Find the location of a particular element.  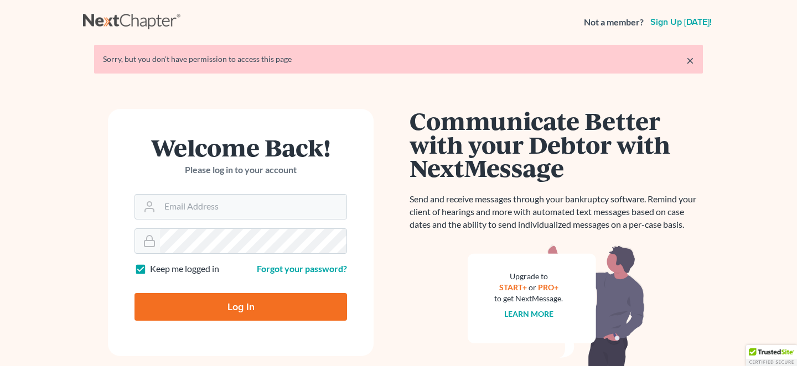

div: Sorry, but you don't have permission to access this page is located at coordinates (399, 59).